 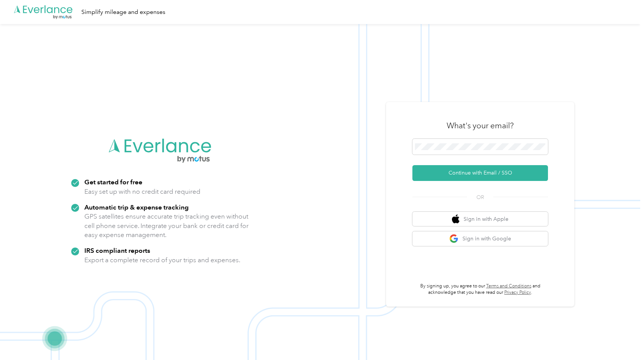 I want to click on p: By signing up, you agree to our and acknowledge that you have read our ., so click(x=480, y=289).